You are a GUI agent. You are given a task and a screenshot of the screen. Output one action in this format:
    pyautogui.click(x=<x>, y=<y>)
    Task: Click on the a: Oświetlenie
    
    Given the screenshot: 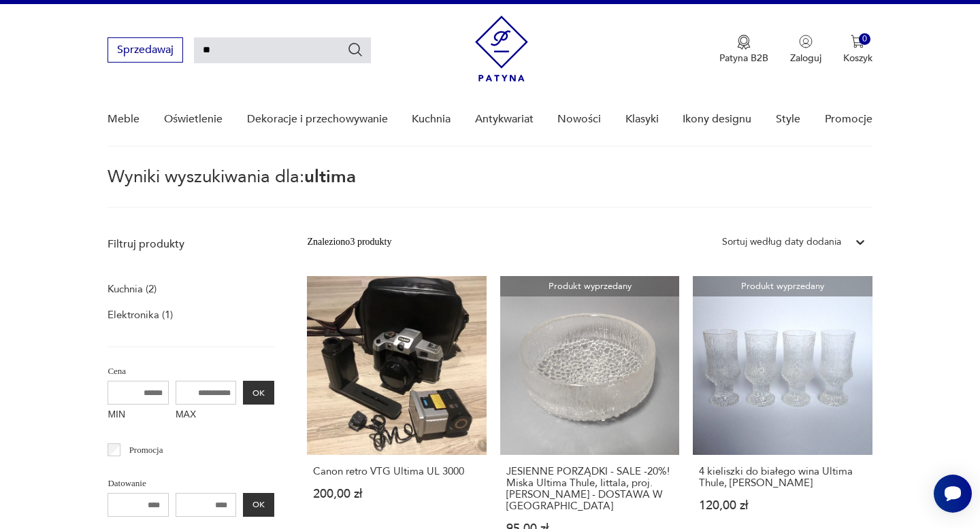 What is the action you would take?
    pyautogui.click(x=193, y=119)
    